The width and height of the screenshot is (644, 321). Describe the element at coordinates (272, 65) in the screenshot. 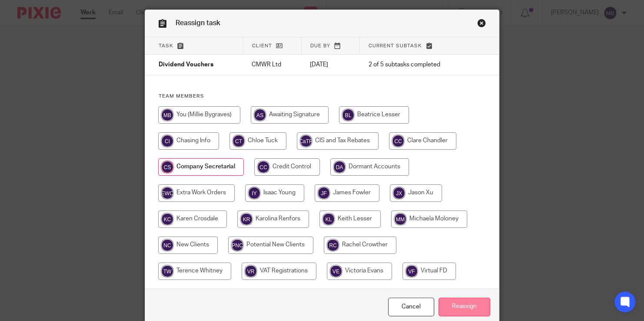

I see `p: CMWR Ltd` at that location.